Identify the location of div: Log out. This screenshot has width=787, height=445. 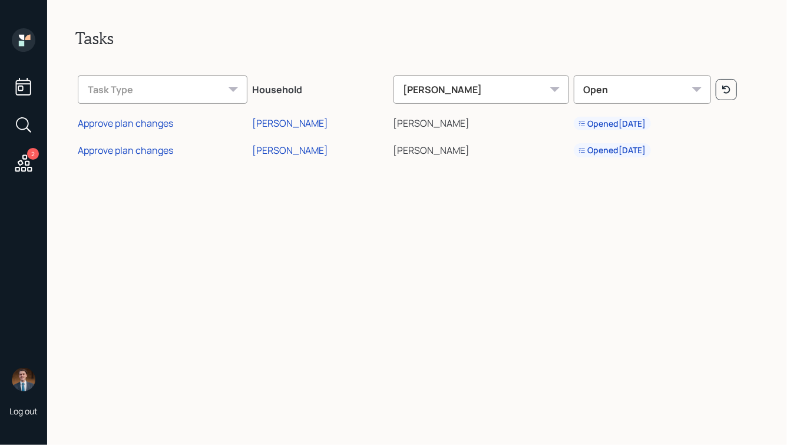
(24, 410).